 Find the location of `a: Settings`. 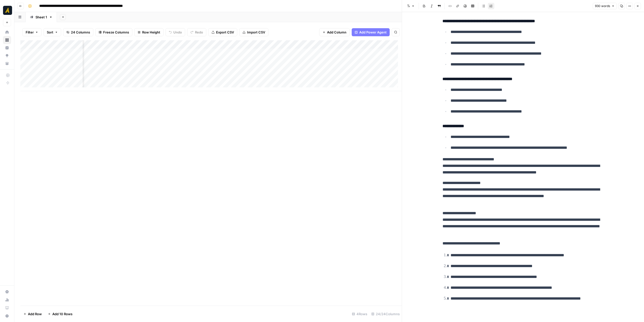

a: Settings is located at coordinates (7, 291).